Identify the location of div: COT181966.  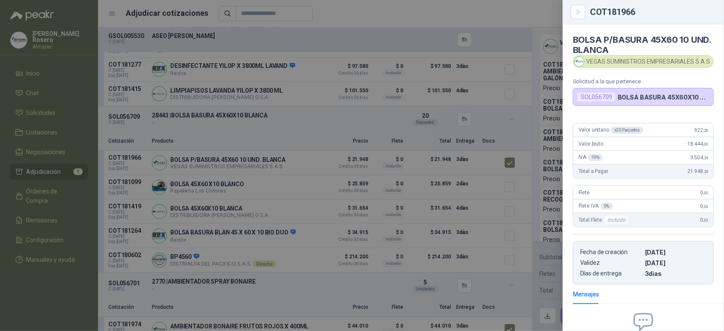
(652, 12).